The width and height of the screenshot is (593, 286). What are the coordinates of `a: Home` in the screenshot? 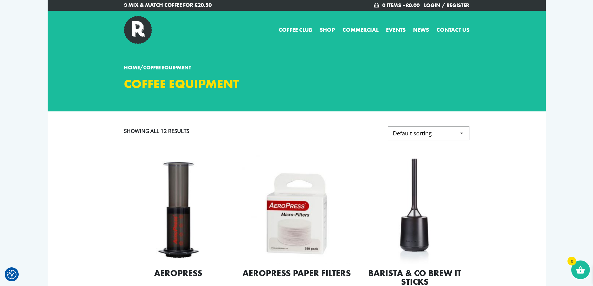 It's located at (132, 68).